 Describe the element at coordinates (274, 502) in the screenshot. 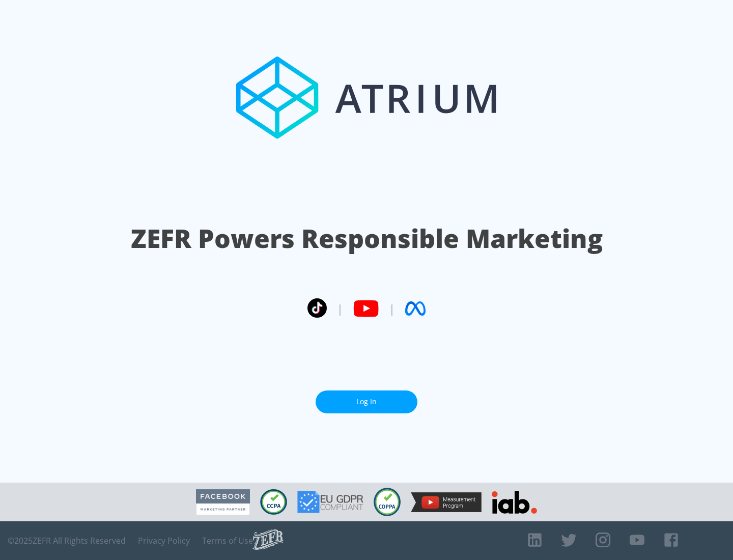

I see `img: CCPA Compliant` at that location.